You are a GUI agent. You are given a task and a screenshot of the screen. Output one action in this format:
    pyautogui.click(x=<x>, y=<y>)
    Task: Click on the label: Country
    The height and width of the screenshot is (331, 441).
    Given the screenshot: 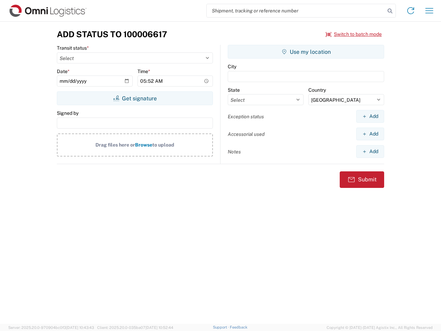 What is the action you would take?
    pyautogui.click(x=317, y=90)
    